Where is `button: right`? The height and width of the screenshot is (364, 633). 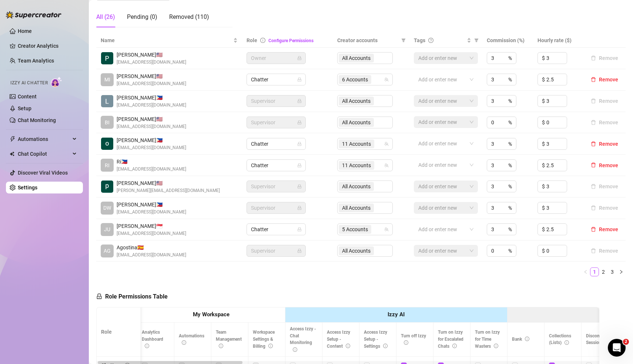
button: right is located at coordinates (621, 272).